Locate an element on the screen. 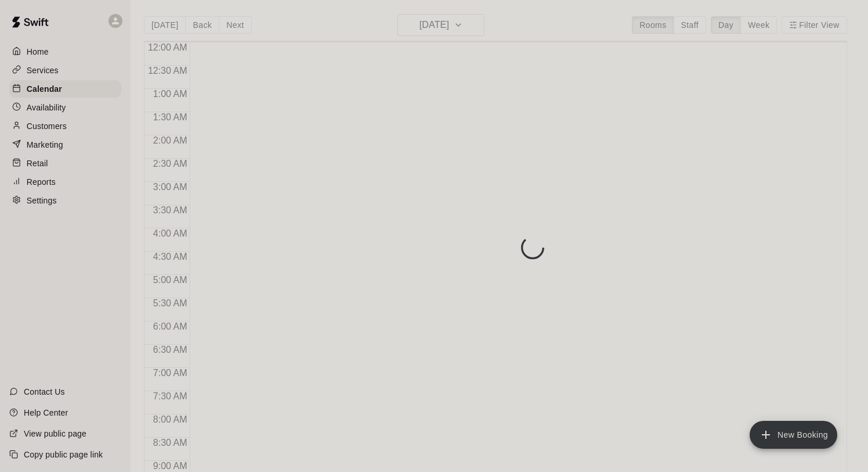 Image resolution: width=868 pixels, height=472 pixels. div: Home is located at coordinates (65, 52).